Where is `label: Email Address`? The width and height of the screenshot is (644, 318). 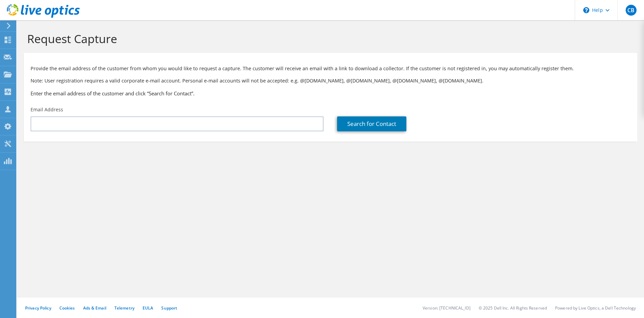
label: Email Address is located at coordinates (47, 110).